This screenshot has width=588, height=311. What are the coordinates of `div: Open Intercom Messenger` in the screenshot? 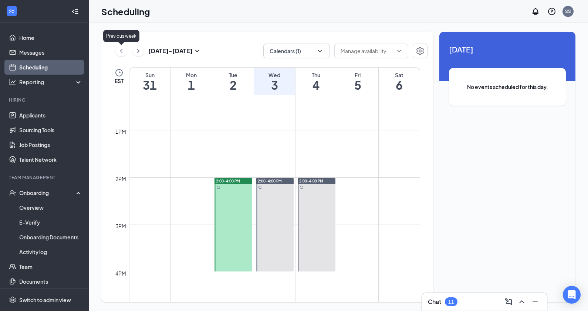 It's located at (572, 295).